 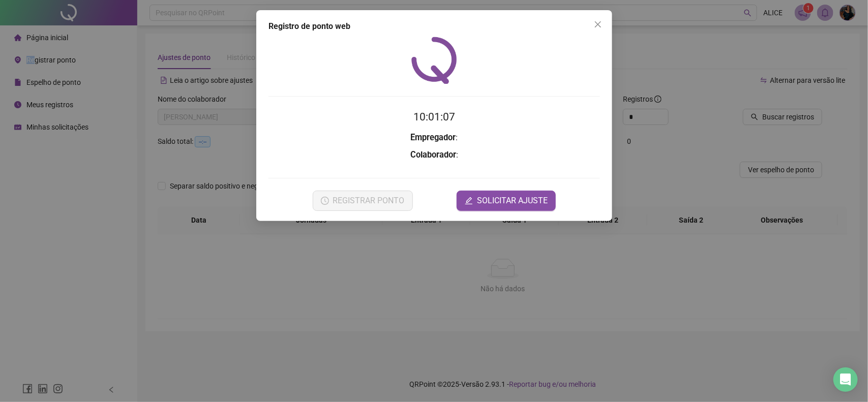 I want to click on button: Close, so click(x=598, y=24).